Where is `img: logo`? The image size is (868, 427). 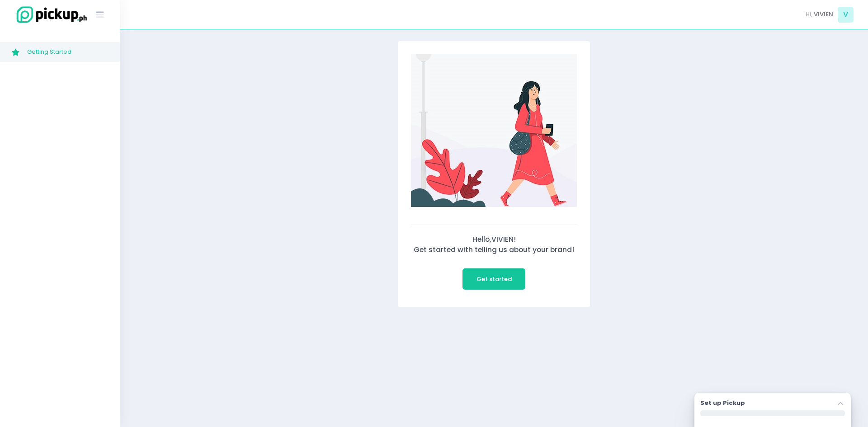
img: logo is located at coordinates (50, 15).